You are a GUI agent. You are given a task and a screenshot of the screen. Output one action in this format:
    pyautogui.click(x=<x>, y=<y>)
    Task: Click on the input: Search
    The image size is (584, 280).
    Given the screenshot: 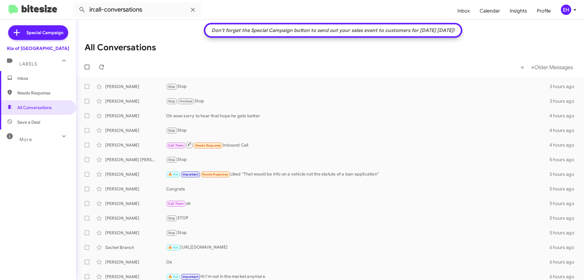 What is the action you would take?
    pyautogui.click(x=138, y=10)
    